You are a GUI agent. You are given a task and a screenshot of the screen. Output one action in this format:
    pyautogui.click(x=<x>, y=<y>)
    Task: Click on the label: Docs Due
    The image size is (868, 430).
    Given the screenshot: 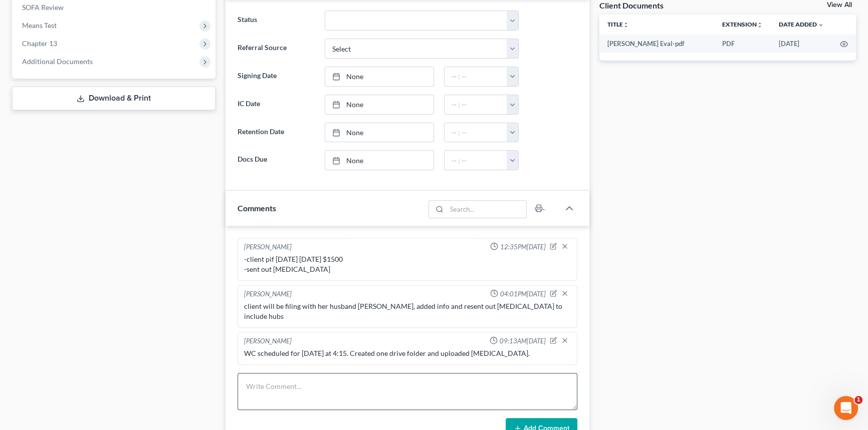 What is the action you would take?
    pyautogui.click(x=276, y=160)
    